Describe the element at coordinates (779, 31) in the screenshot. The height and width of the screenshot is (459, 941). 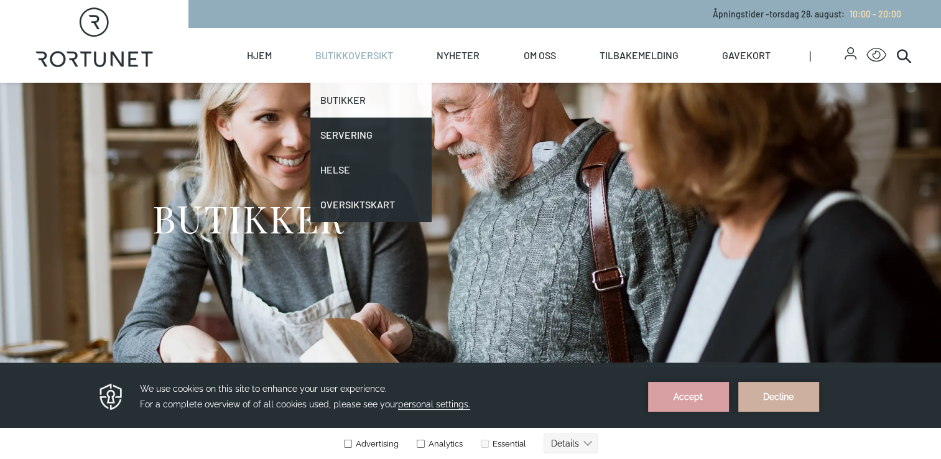
I see `button: Decline` at that location.